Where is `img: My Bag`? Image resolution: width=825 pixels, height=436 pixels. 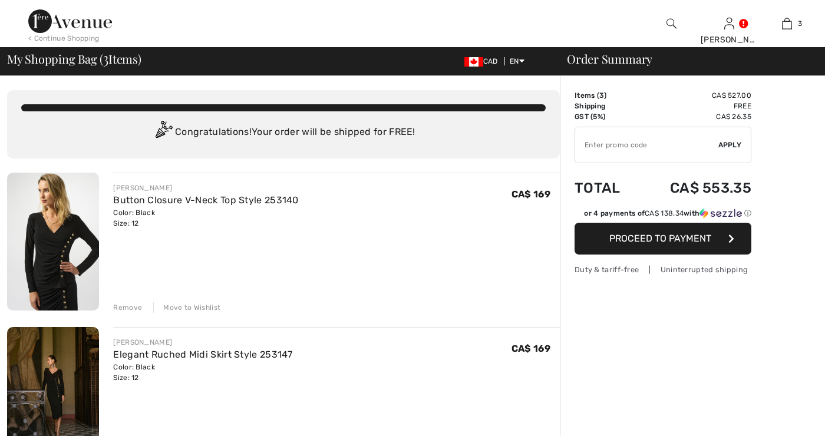
img: My Bag is located at coordinates (787, 24).